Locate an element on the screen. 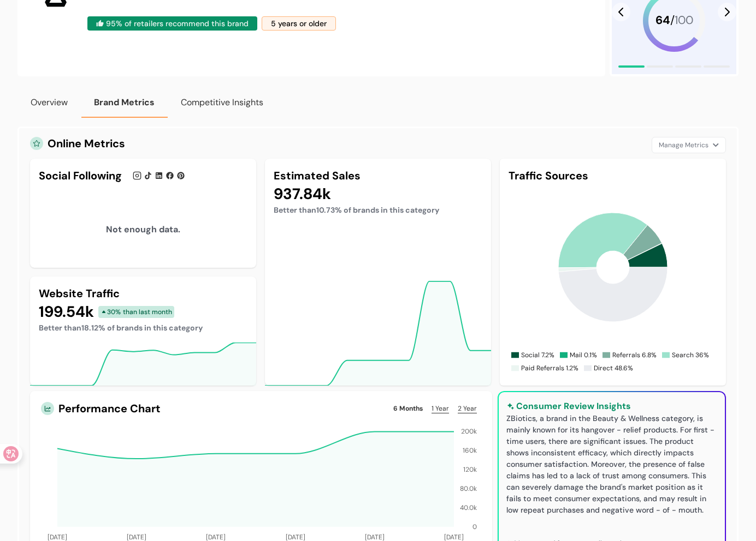 Image resolution: width=756 pixels, height=541 pixels. span: Direct 48.6% is located at coordinates (613, 368).